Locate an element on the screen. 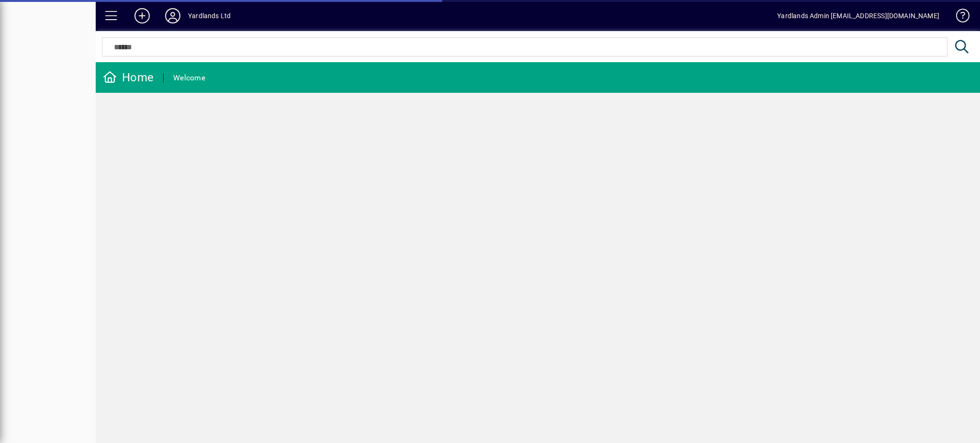 This screenshot has height=443, width=980. button: Profile is located at coordinates (173, 16).